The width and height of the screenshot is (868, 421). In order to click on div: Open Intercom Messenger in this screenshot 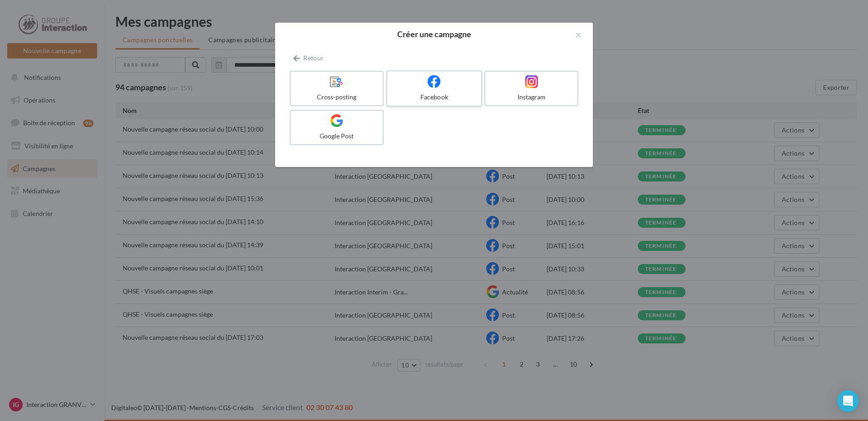, I will do `click(848, 401)`.